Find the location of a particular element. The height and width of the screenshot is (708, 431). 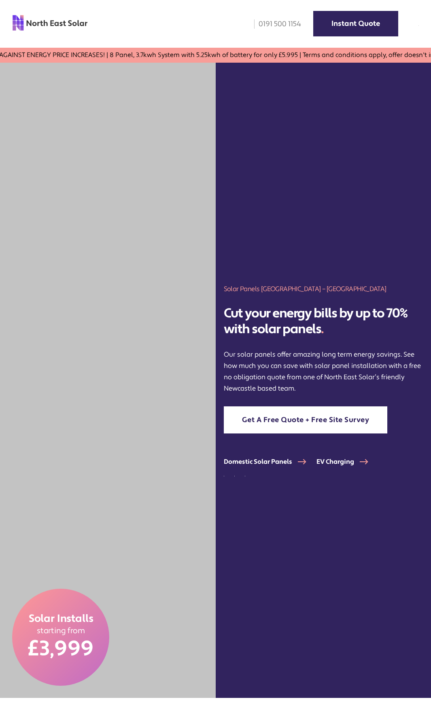

img: menu icon is located at coordinates (418, 25).